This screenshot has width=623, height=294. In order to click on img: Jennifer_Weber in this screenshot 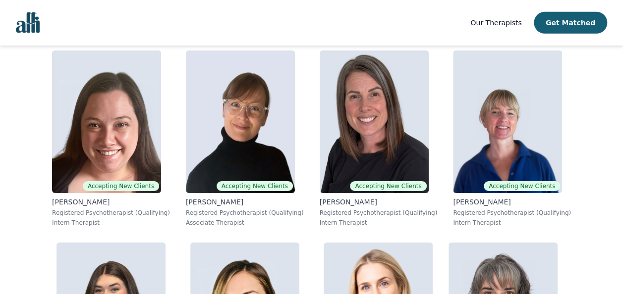, I will do `click(107, 122)`.